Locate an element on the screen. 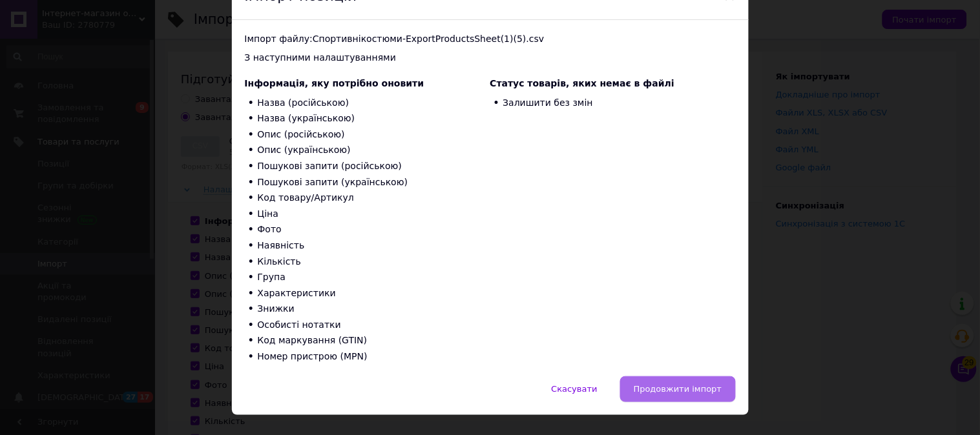 The image size is (980, 435). button: Продовжити імпорт is located at coordinates (677, 389).